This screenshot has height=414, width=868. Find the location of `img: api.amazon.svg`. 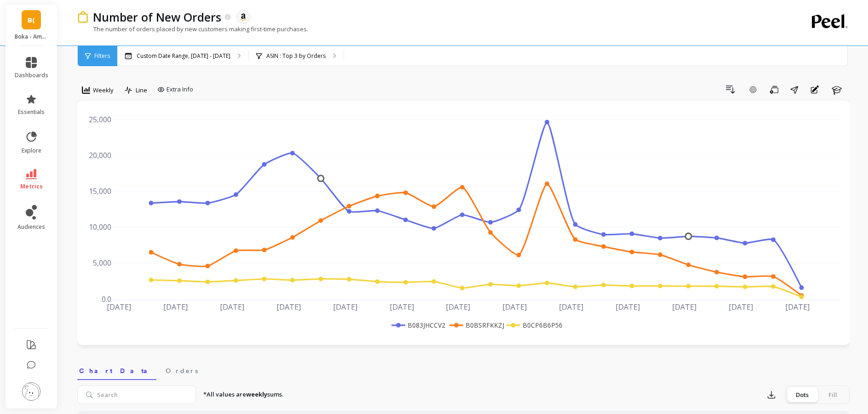

img: api.amazon.svg is located at coordinates (243, 17).